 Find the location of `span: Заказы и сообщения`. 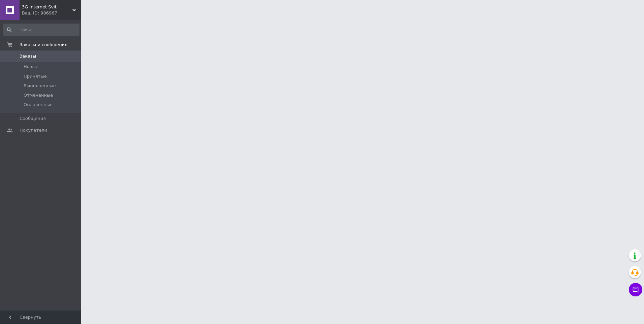

span: Заказы и сообщения is located at coordinates (43, 45).